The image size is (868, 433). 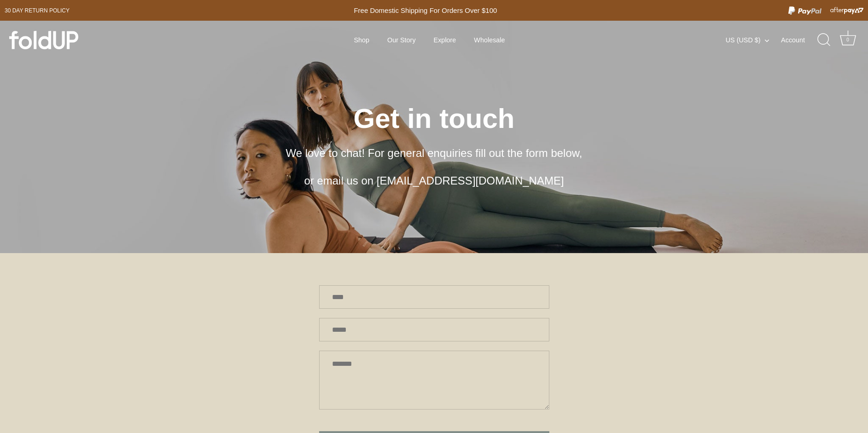 What do you see at coordinates (434, 297) in the screenshot?
I see `input: Name` at bounding box center [434, 297].